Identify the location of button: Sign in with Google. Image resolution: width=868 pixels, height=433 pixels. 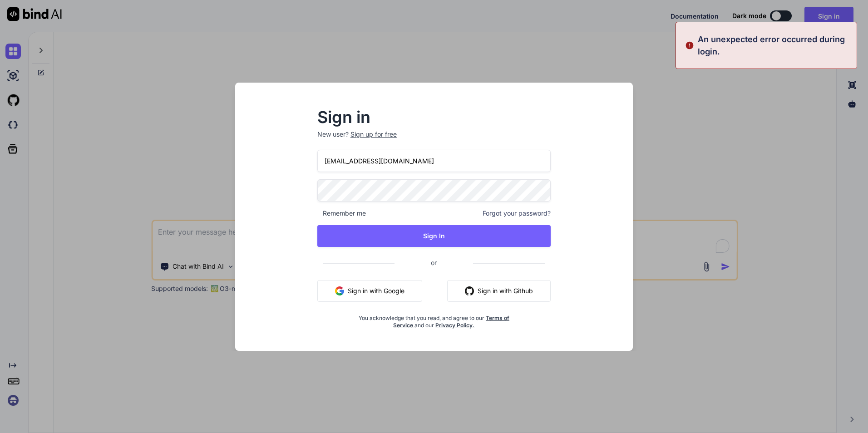
(369, 291).